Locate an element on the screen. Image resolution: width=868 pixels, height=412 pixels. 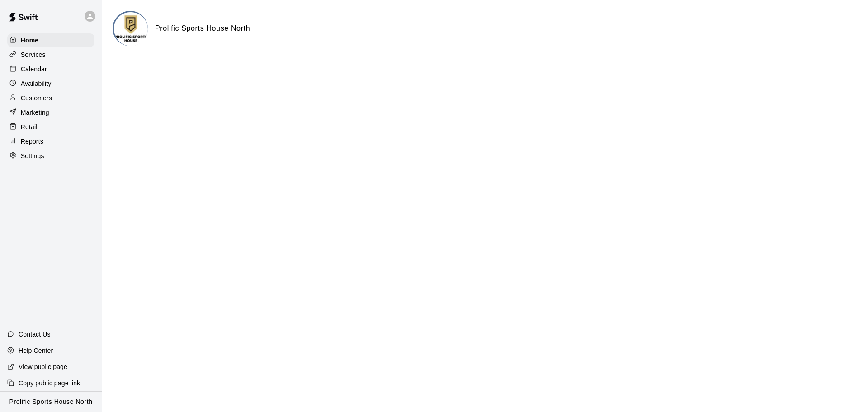
a: Availability is located at coordinates (51, 84).